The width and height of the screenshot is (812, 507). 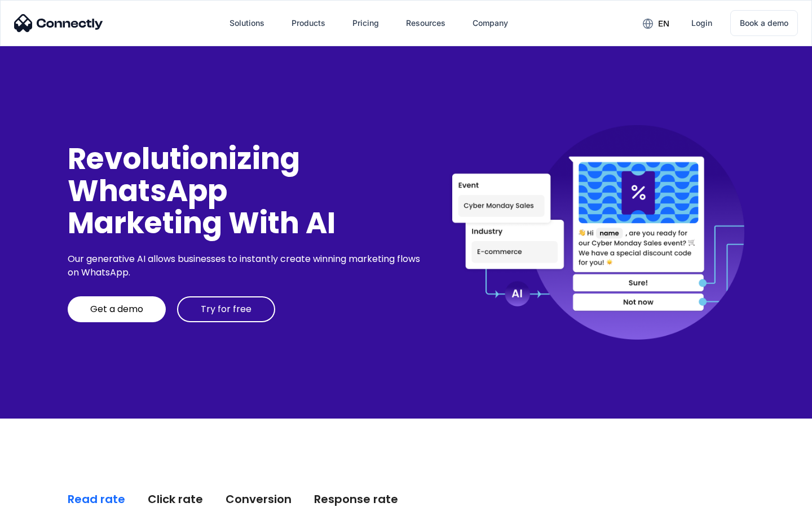 I want to click on a: Get a demo, so click(x=116, y=310).